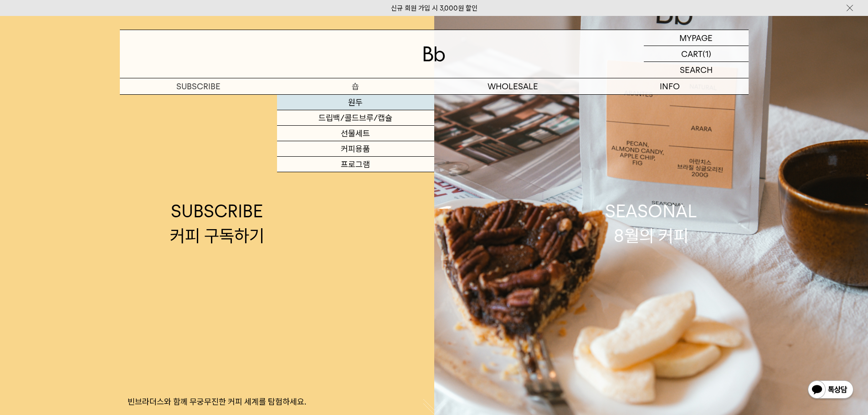 This screenshot has height=415, width=868. What do you see at coordinates (707, 54) in the screenshot?
I see `p: (1)` at bounding box center [707, 54].